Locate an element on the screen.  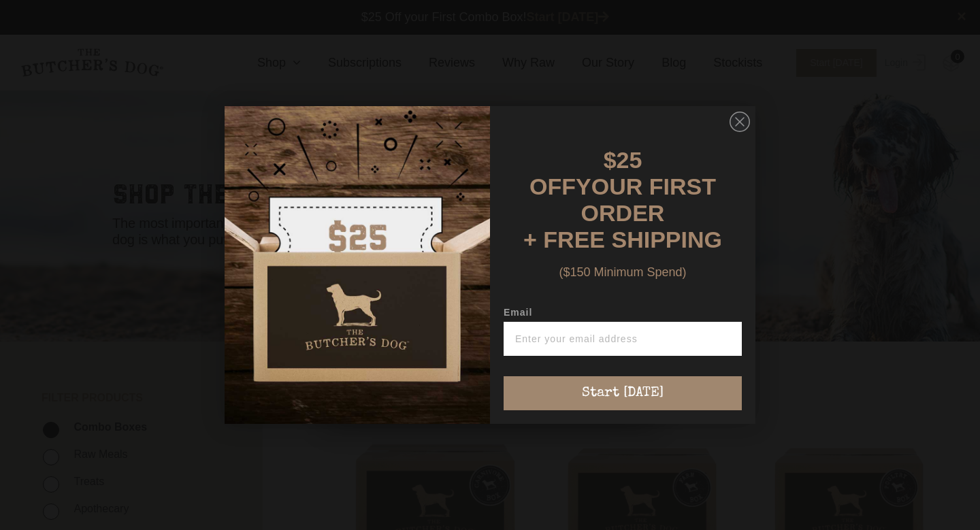
span: $25 OFF is located at coordinates (586, 173).